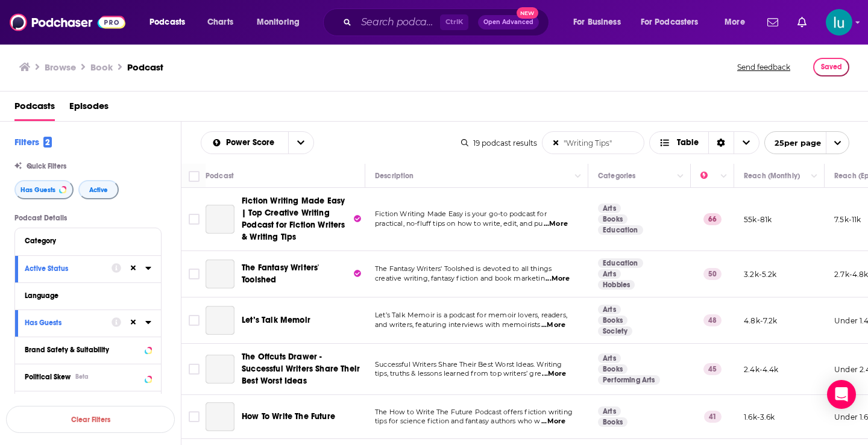 The height and width of the screenshot is (445, 868). What do you see at coordinates (278, 22) in the screenshot?
I see `span: Monitoring` at bounding box center [278, 22].